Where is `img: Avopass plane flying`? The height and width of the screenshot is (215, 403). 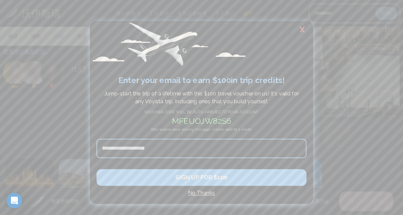
img: Avopass plane flying is located at coordinates (168, 44).